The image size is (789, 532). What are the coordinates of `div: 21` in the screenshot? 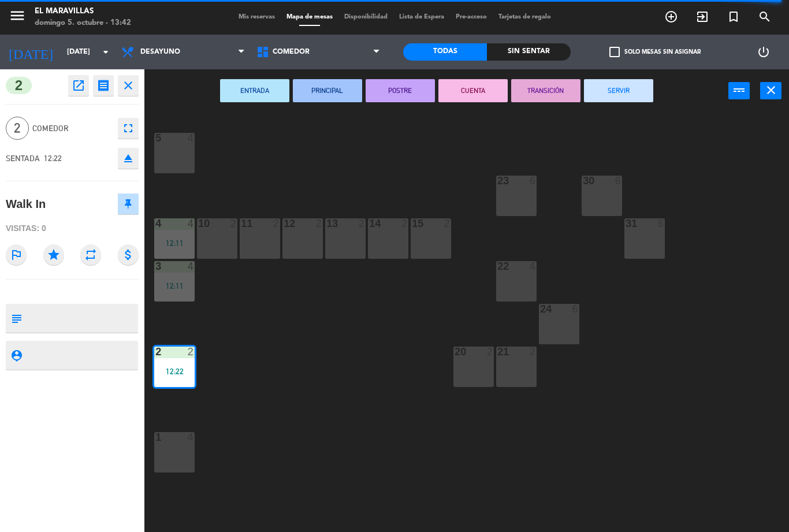 It's located at (497, 352).